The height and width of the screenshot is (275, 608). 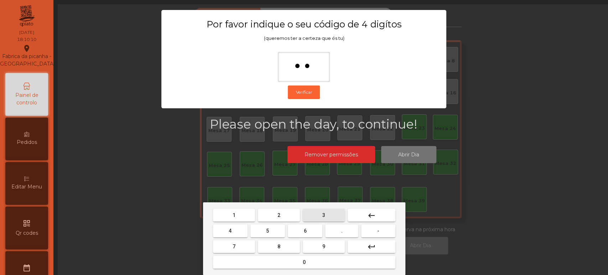 What do you see at coordinates (305, 231) in the screenshot?
I see `span: 6` at bounding box center [305, 231].